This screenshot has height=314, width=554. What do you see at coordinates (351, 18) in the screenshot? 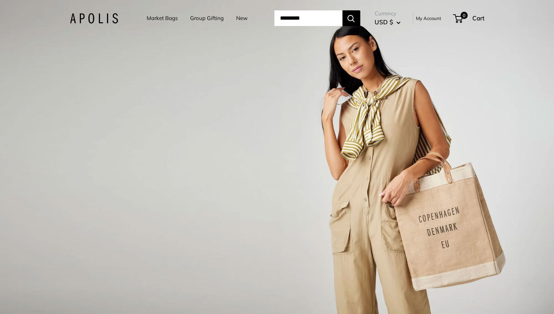
I see `button: Search` at bounding box center [351, 18].